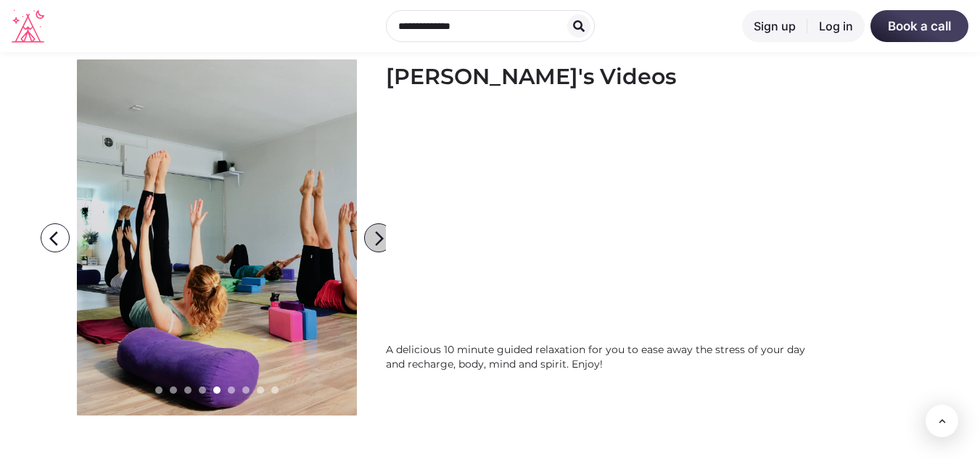 The height and width of the screenshot is (459, 980). Describe the element at coordinates (379, 239) in the screenshot. I see `i: arrow_forward_ios` at that location.